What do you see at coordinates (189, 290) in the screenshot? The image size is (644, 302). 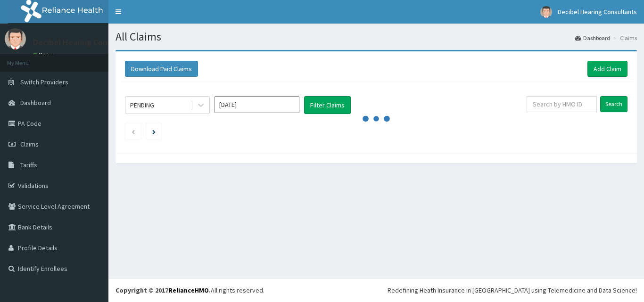 I see `a: RelianceHMO` at bounding box center [189, 290].